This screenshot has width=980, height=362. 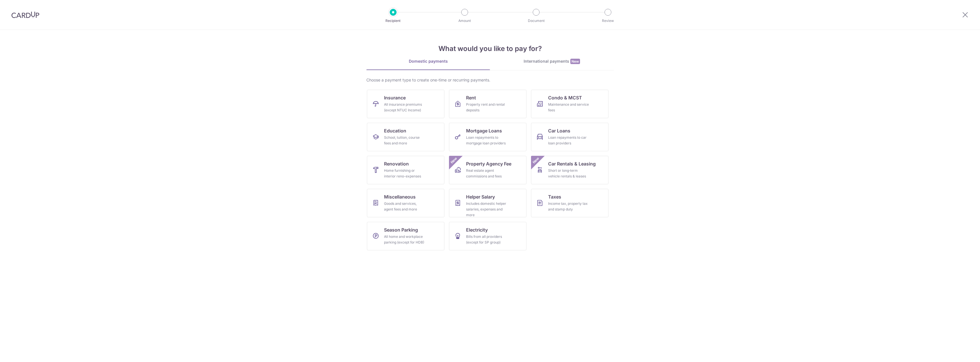 I want to click on div: Short or long‑term vehicle rentals & leases, so click(x=569, y=173).